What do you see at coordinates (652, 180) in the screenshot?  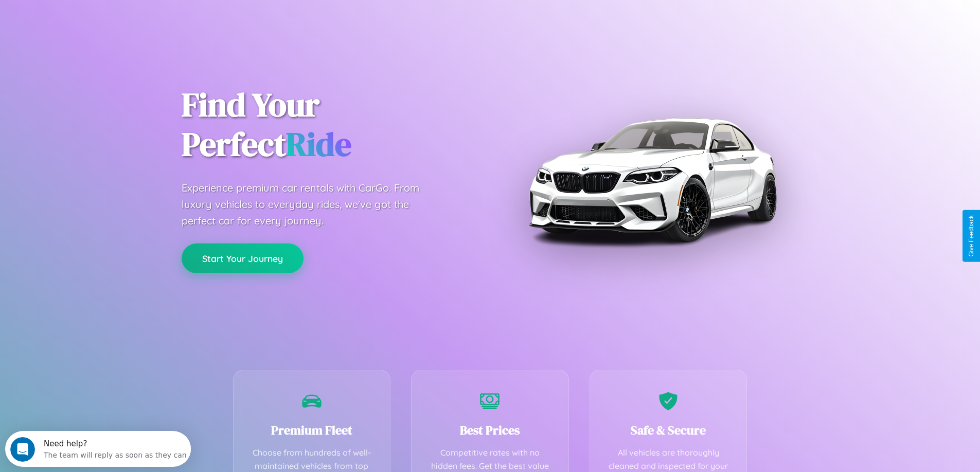 I see `img: Premium BMW car rental vehicle` at bounding box center [652, 180].